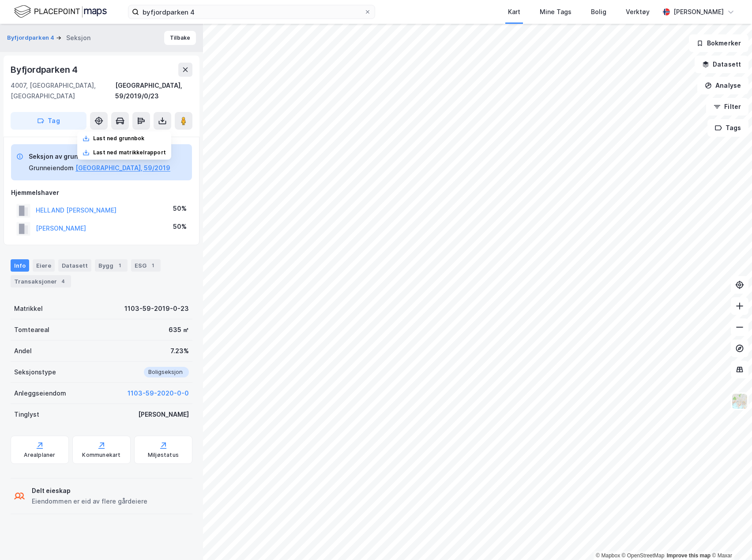 The height and width of the screenshot is (560, 752). Describe the element at coordinates (28, 309) in the screenshot. I see `div: Matrikkel` at that location.